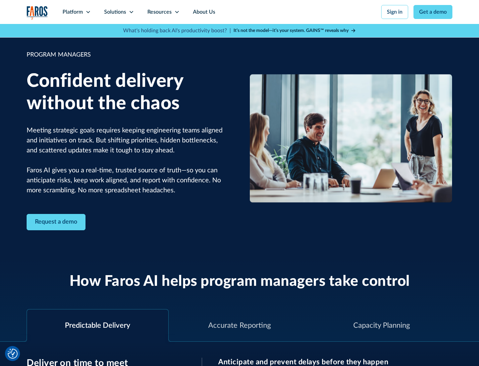  Describe the element at coordinates (433, 12) in the screenshot. I see `a: Get a demo` at that location.